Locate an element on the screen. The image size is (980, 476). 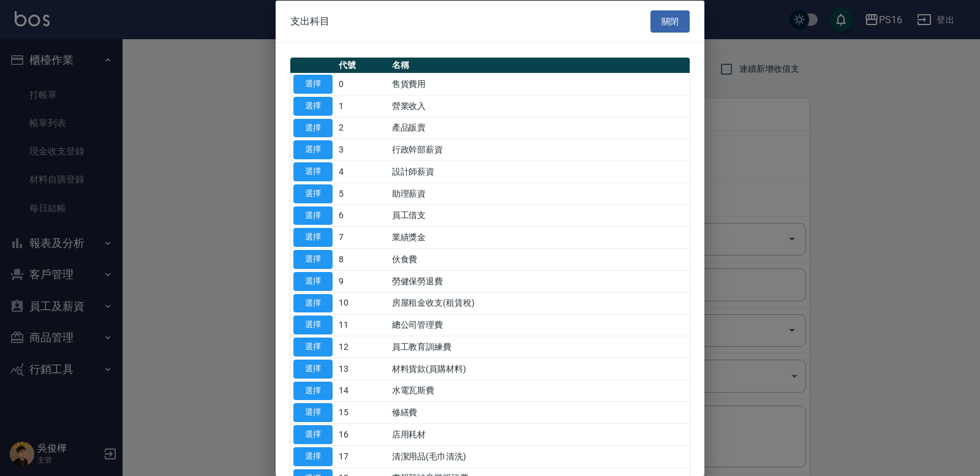
td: 行政幹部薪資 is located at coordinates (539, 150).